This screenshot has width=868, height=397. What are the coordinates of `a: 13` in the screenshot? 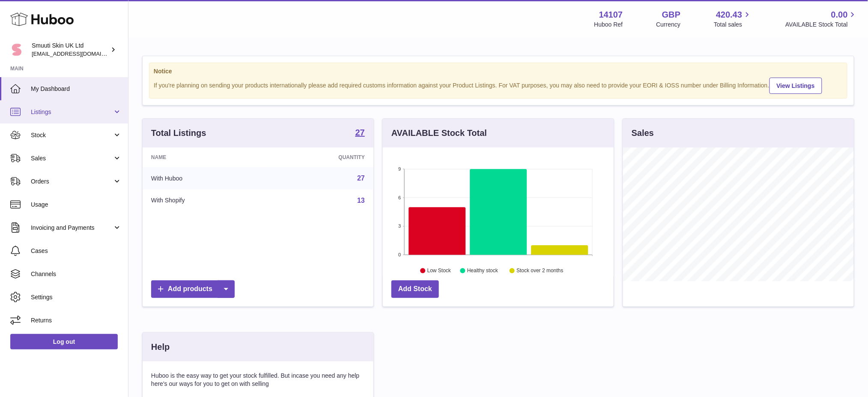 It's located at (361, 200).